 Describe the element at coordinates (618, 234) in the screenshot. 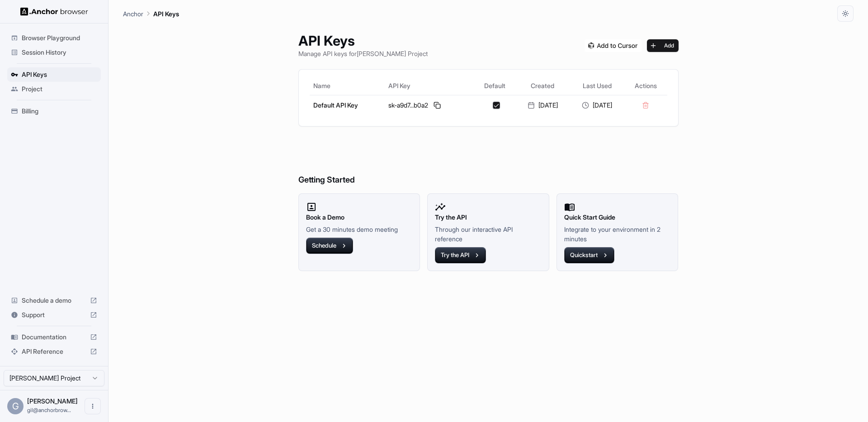

I see `p: Integrate to your environment in 2 minutes` at that location.